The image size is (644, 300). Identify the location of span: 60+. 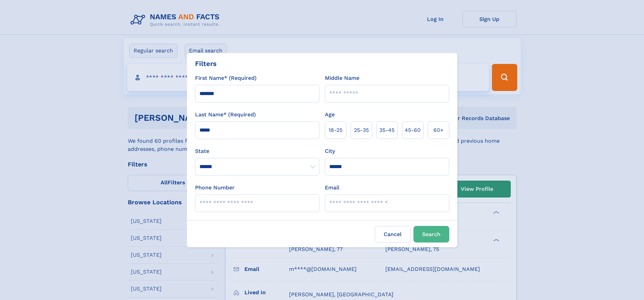
(438, 130).